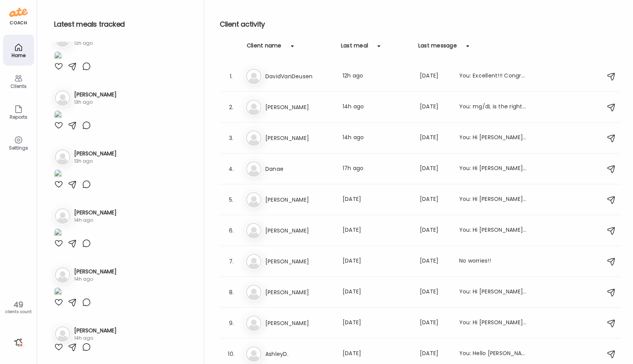 The width and height of the screenshot is (633, 364). What do you see at coordinates (58, 293) in the screenshot?
I see `img: images%2FrBT6TZ4uYIhPTjNLOzfJnOCrYM52%2Fl4amsBDaggT0CSv2m9O4%2FUl7ASobyRjzvUkNdHGVm_1080` at bounding box center [58, 293].